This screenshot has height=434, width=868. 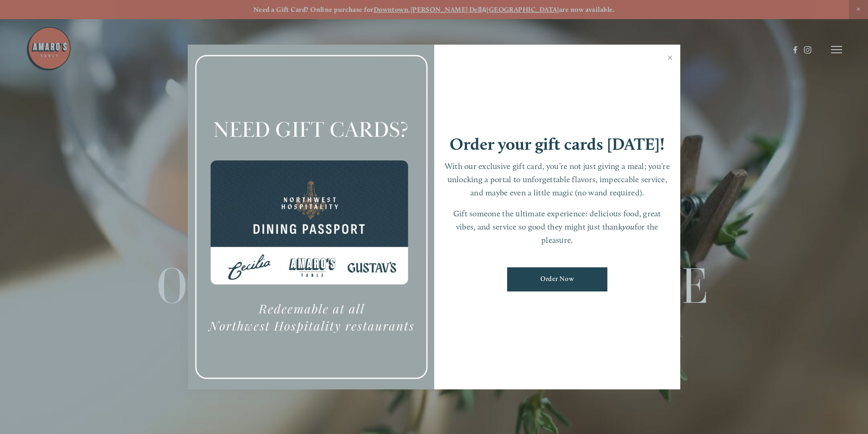 I want to click on em: you, so click(x=628, y=227).